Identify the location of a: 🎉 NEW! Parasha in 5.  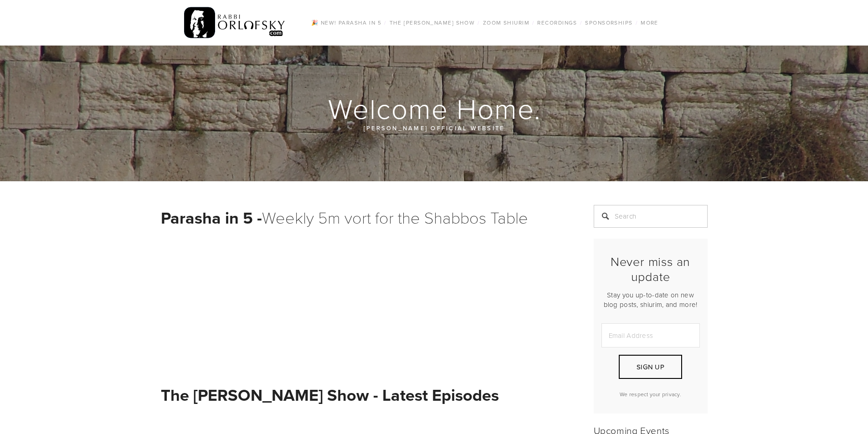
(346, 23).